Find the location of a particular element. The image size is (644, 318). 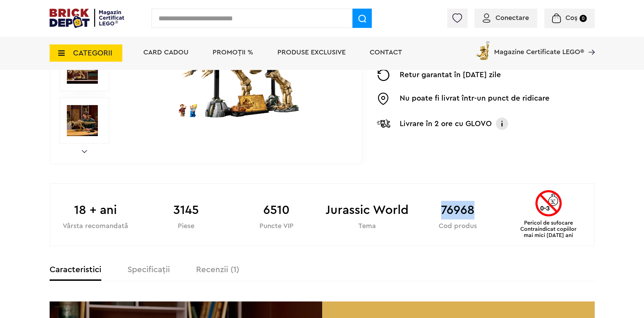

div: Vârsta recomandată is located at coordinates (95, 226).